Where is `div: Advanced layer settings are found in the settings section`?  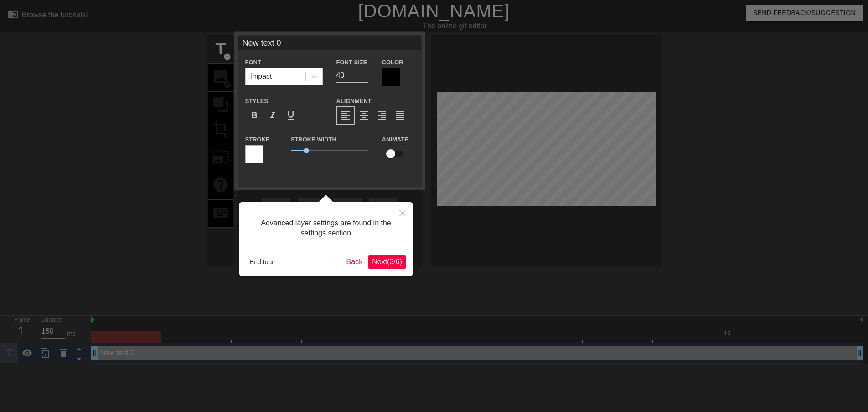 div: Advanced layer settings are found in the settings section is located at coordinates (326, 228).